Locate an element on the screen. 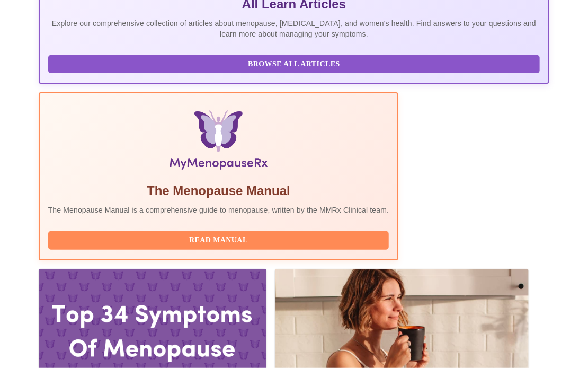  span: Browse All Articles is located at coordinates (294, 64).